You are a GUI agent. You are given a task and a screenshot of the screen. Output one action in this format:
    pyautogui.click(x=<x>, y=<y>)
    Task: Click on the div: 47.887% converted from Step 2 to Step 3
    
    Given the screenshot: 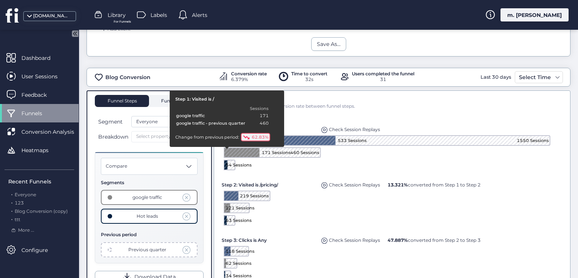 What is the action you would take?
    pyautogui.click(x=434, y=238)
    